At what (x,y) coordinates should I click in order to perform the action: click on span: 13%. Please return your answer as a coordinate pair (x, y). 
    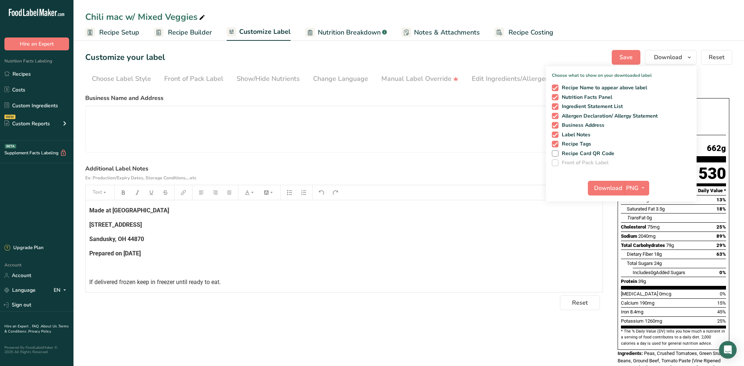
    Looking at the image, I should click on (721, 199).